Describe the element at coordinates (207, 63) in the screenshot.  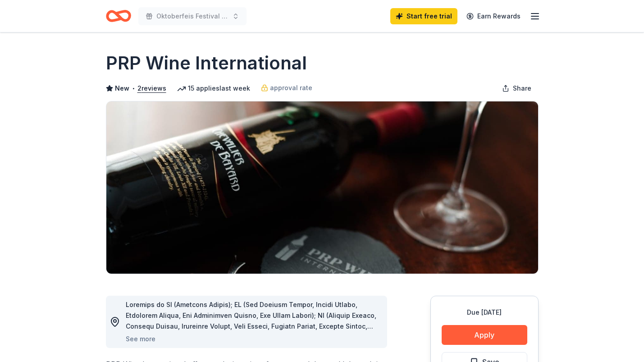
I see `h1: PRP Wine International` at that location.